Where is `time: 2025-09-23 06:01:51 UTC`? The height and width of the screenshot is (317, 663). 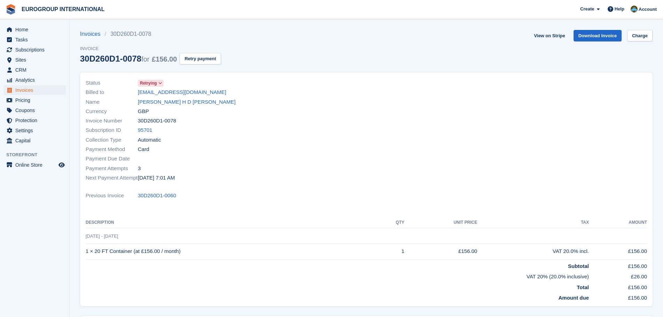
time: 2025-09-23 06:01:51 UTC is located at coordinates (156, 178).